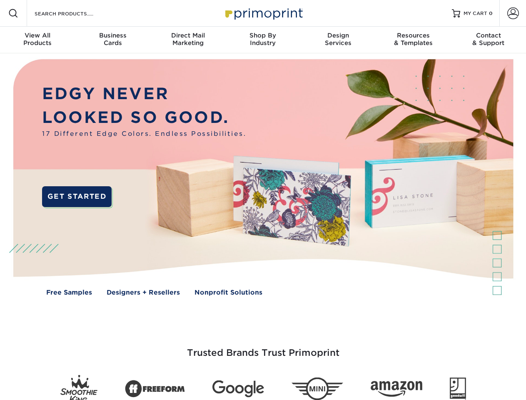  I want to click on div: Services, so click(338, 39).